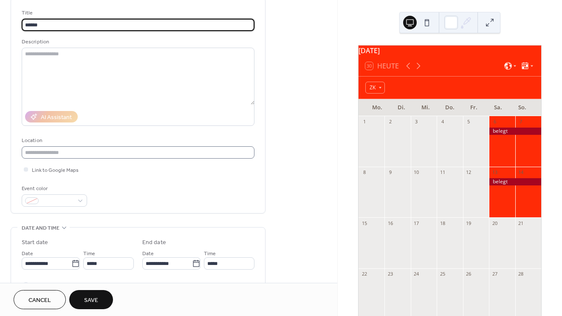 The height and width of the screenshot is (316, 562). Describe the element at coordinates (450, 108) in the screenshot. I see `div: Do.` at that location.